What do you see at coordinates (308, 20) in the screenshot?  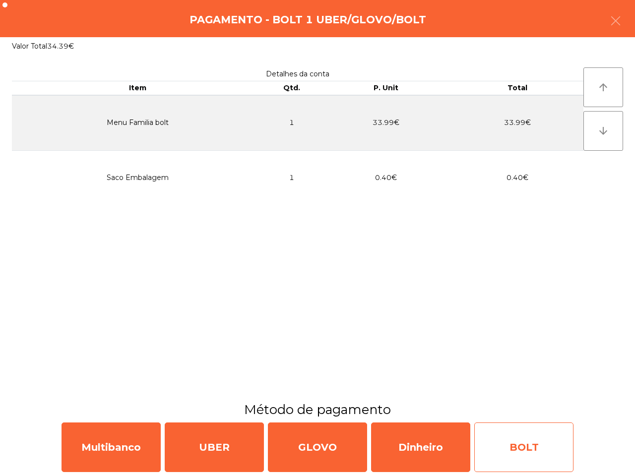 I see `h4: Pagamento - Bolt 1 Uber/Glovo/Bolt` at bounding box center [308, 20].